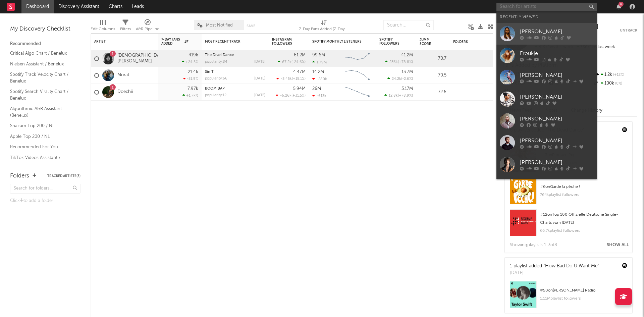  What do you see at coordinates (45, 189) in the screenshot?
I see `input: Search for folders...` at bounding box center [45, 189].